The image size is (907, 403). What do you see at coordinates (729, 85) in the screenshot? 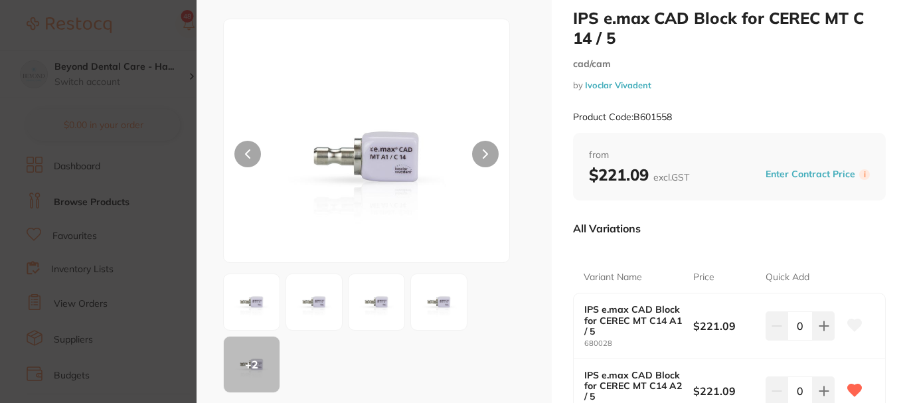
I see `small: by` at bounding box center [729, 85].